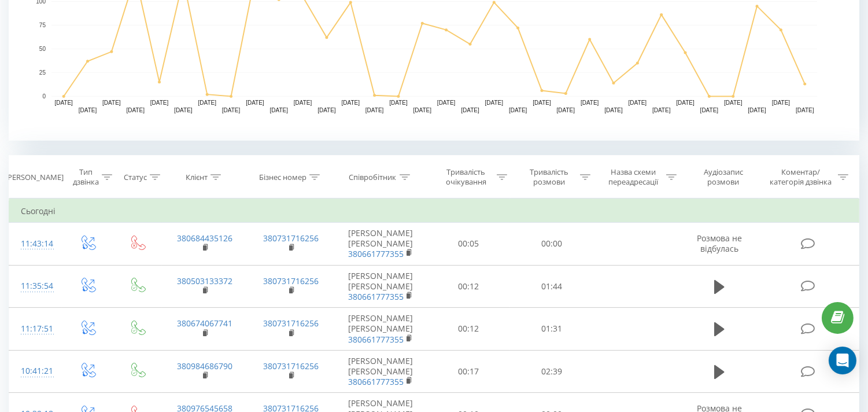 The image size is (868, 412). What do you see at coordinates (205, 323) in the screenshot?
I see `a: 380674067741` at bounding box center [205, 323].